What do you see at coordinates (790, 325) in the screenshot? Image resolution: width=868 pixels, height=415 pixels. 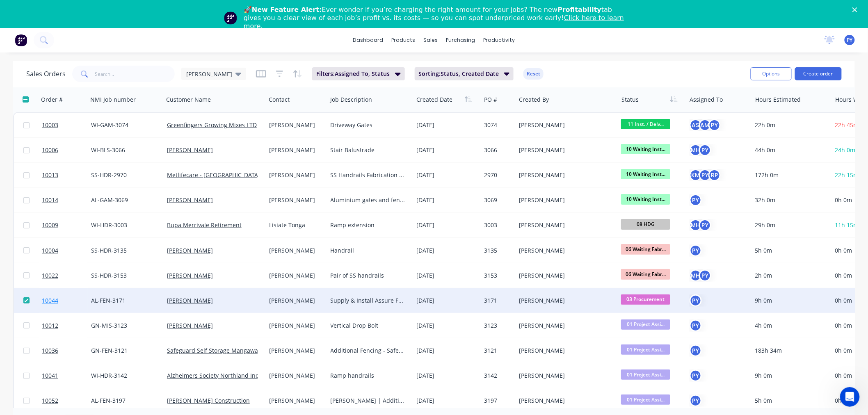 I see `div: 4h 0m` at bounding box center [790, 325].